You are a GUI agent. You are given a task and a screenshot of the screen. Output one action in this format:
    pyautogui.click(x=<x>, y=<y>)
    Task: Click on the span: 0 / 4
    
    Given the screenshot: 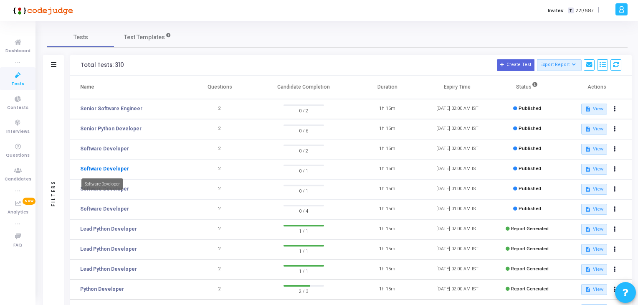 What is the action you would take?
    pyautogui.click(x=303, y=210)
    